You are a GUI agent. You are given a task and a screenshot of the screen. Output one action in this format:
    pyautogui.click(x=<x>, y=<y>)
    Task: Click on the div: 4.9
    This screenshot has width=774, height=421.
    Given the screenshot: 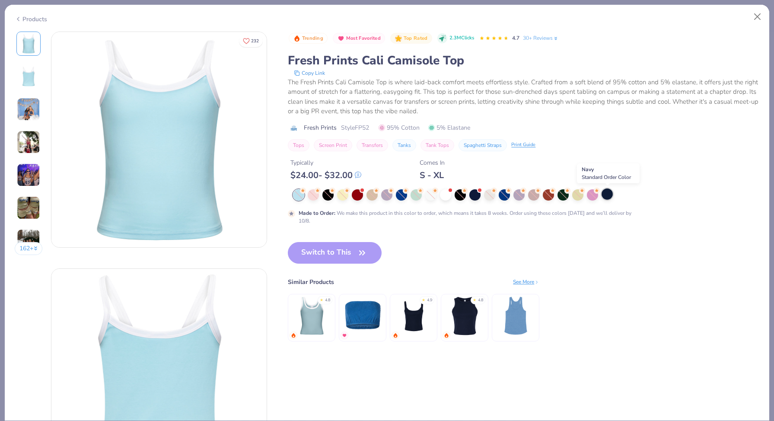 What is the action you would take?
    pyautogui.click(x=429, y=300)
    